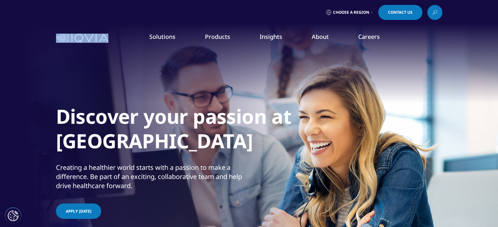  I want to click on a: Solutions, so click(162, 37).